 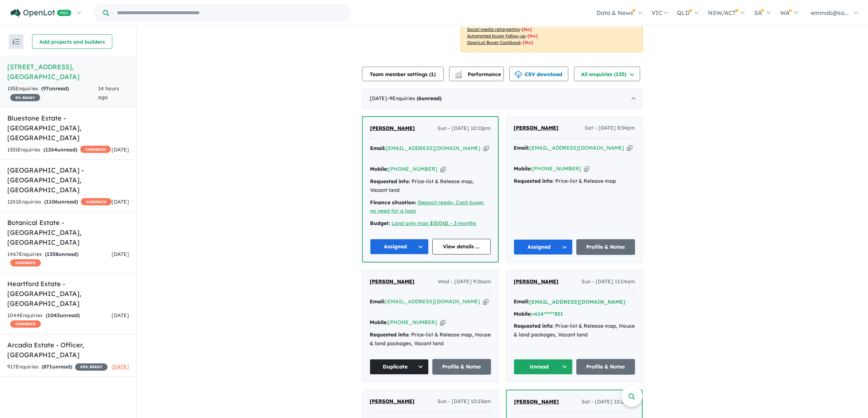 I want to click on u: 1 - 3 months, so click(x=461, y=223).